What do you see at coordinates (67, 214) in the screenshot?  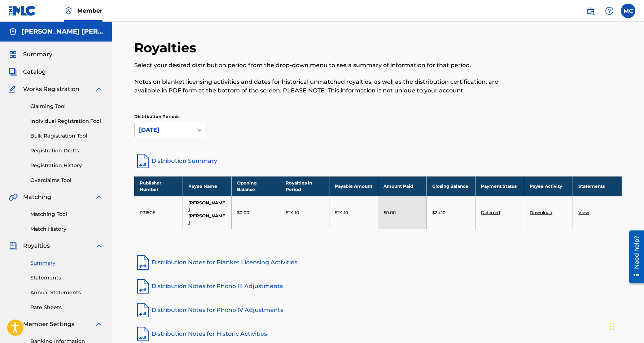 I see `a: Matching Tool` at bounding box center [67, 214].